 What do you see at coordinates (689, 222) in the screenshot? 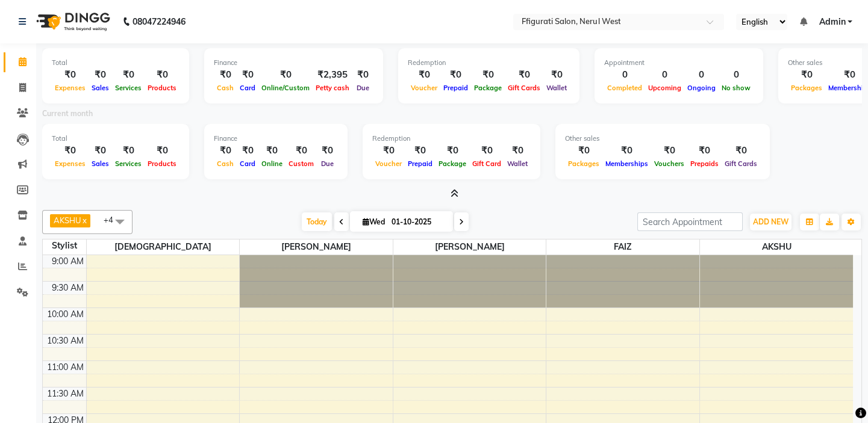
I see `input: Search Appointment` at bounding box center [689, 222].